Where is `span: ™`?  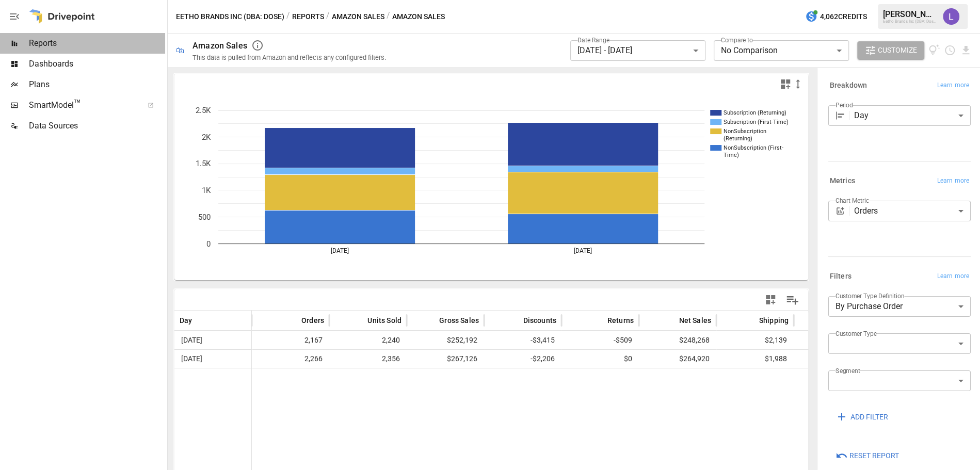 span: ™ is located at coordinates (77, 104).